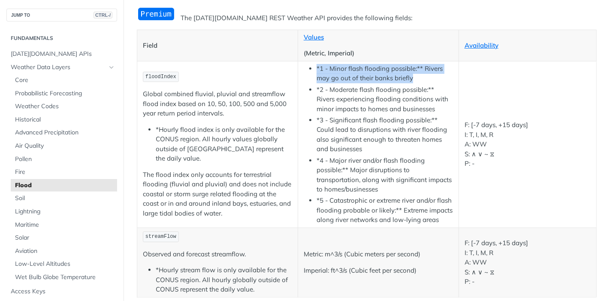  I want to click on a: Core, so click(64, 80).